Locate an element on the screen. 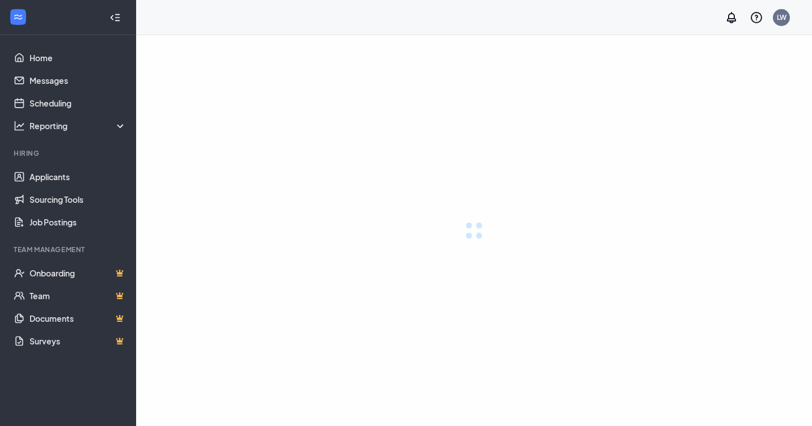  div: Hiring is located at coordinates (69, 153).